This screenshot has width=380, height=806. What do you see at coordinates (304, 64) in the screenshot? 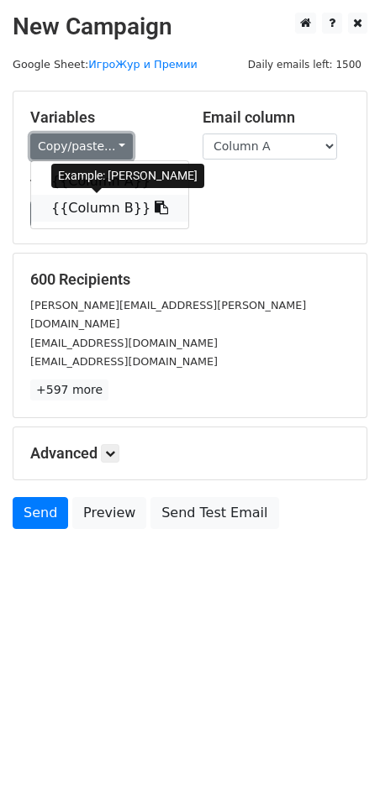
I see `a: Daily emails left: 1500` at bounding box center [304, 64].